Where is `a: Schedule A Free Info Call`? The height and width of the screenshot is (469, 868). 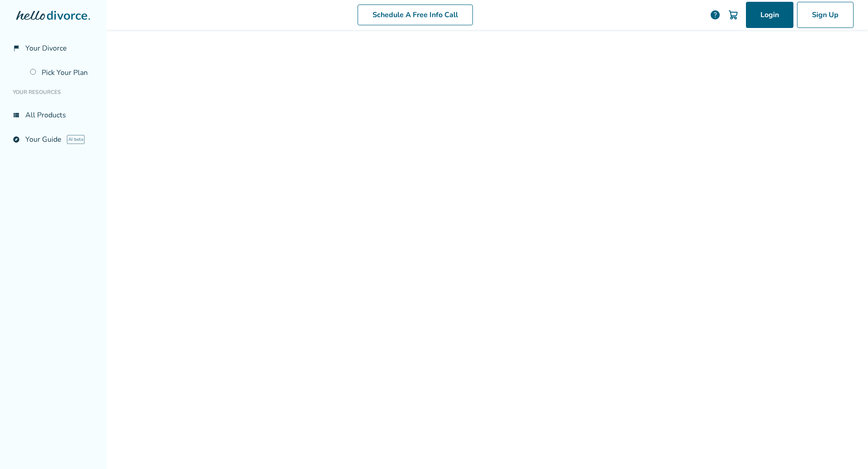
a: Schedule A Free Info Call is located at coordinates (415, 15).